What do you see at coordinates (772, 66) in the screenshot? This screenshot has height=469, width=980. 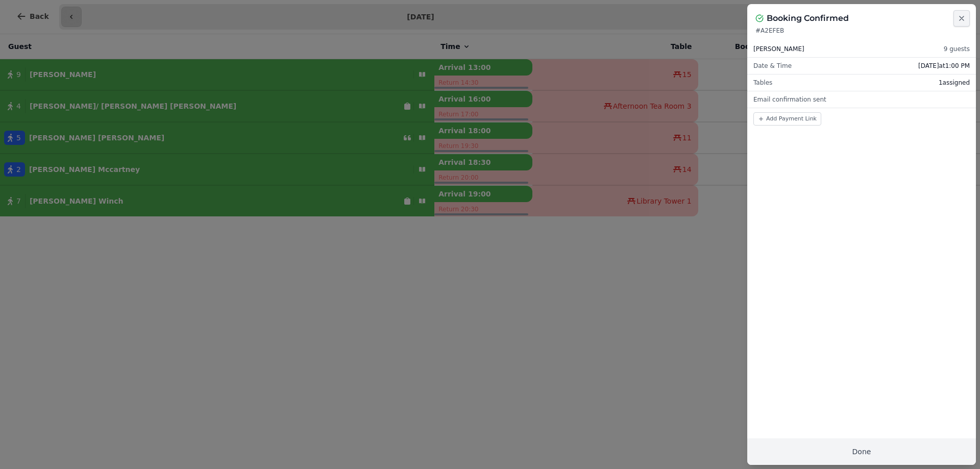 I see `span: Date & Time` at bounding box center [772, 66].